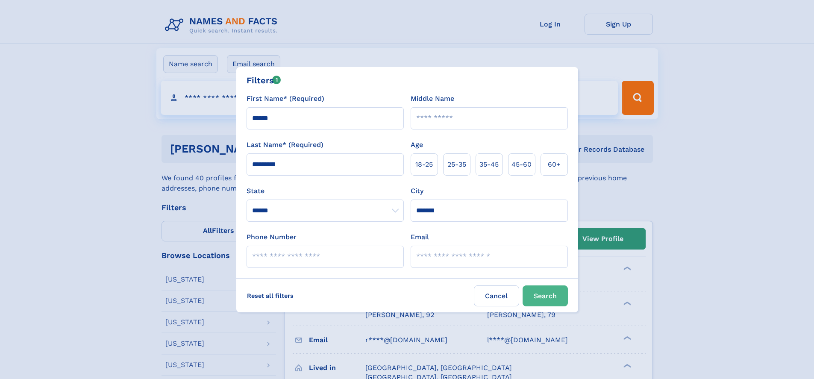 The height and width of the screenshot is (379, 814). Describe the element at coordinates (489, 164) in the screenshot. I see `span: 35‑45` at that location.